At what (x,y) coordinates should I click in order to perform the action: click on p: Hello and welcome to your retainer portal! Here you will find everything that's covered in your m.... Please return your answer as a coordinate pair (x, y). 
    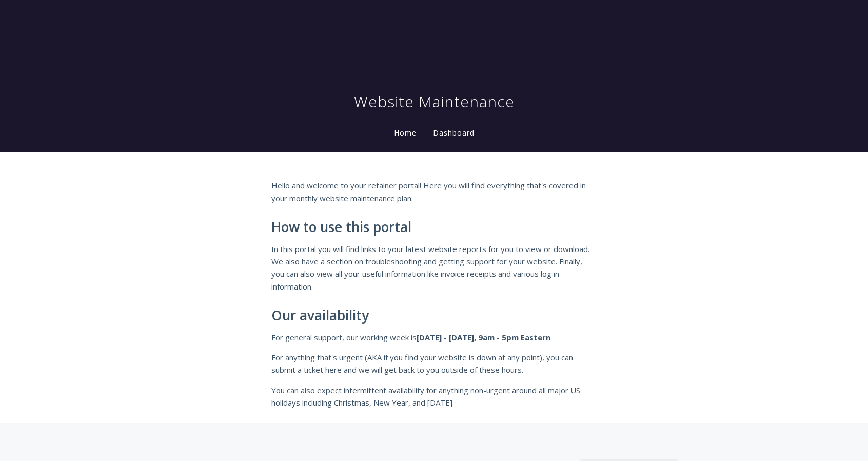
    Looking at the image, I should click on (434, 192).